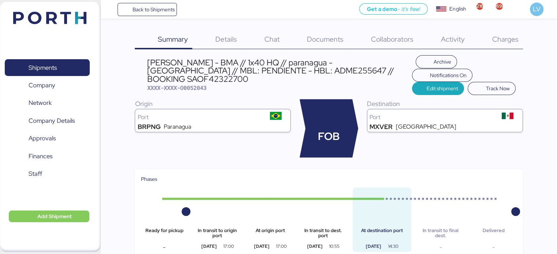 The image size is (557, 254). I want to click on div: Origin, so click(213, 104).